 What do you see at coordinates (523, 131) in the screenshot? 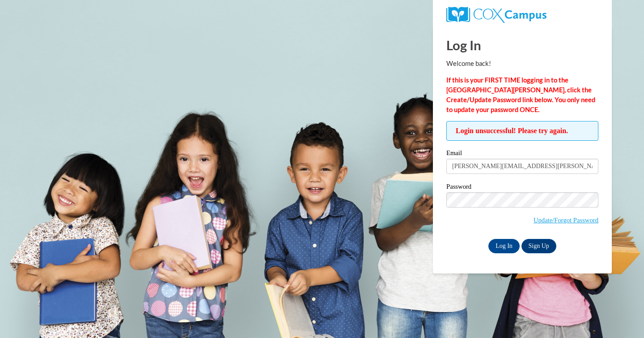
I see `span: Login unsuccessful! Please try again.` at bounding box center [523, 131].